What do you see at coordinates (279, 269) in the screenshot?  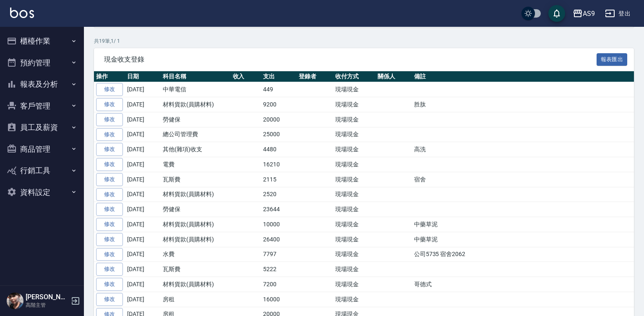 I see `td: 5222` at bounding box center [279, 269].